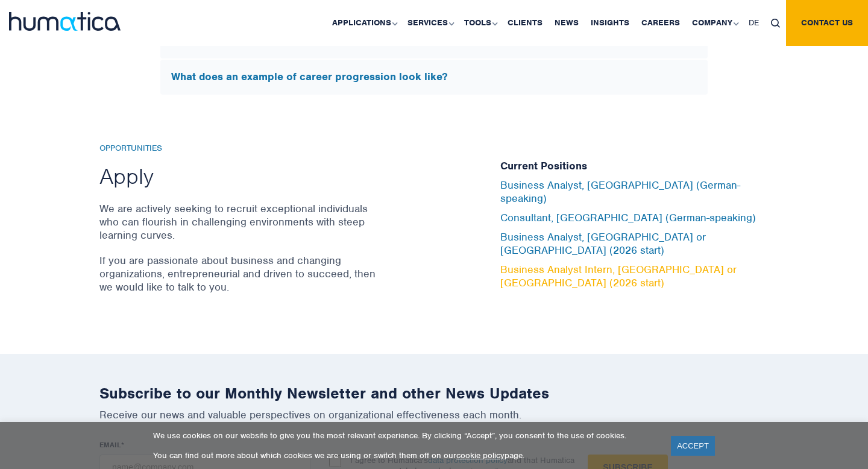  Describe the element at coordinates (434, 77) in the screenshot. I see `h5: What does an example of career progression look like?` at that location.